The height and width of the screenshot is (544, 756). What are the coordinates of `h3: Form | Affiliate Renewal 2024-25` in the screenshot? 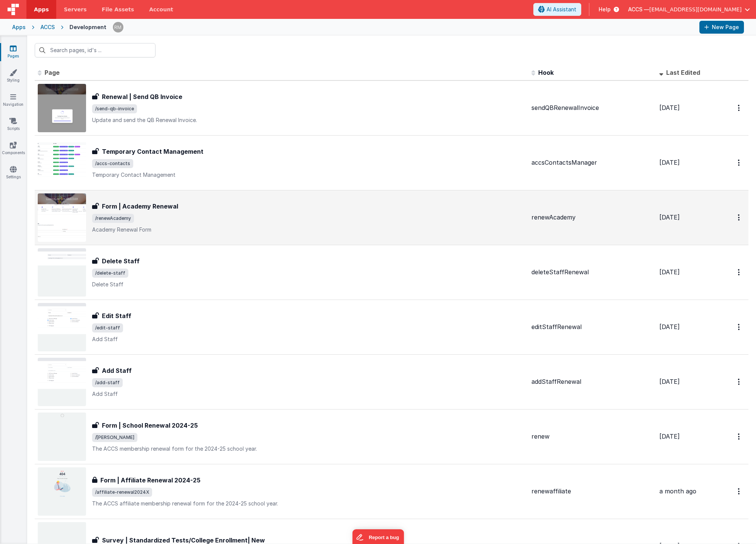 It's located at (150, 480).